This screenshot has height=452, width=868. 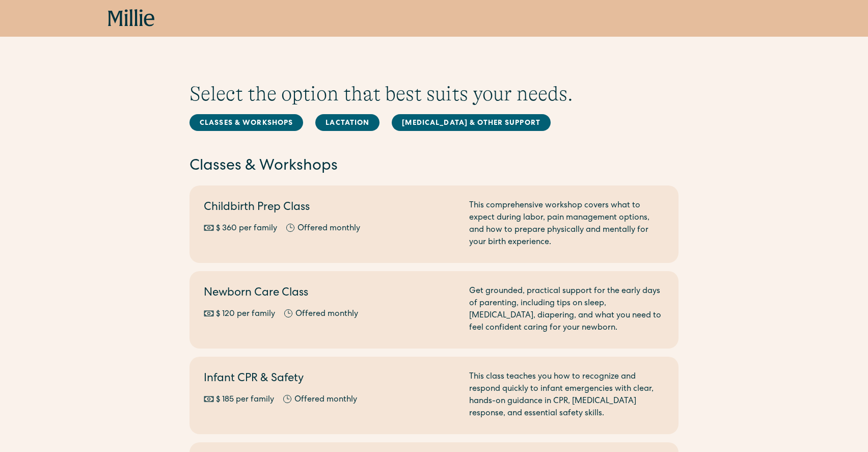 I want to click on a: Infant CPR & Safety$ 185 per familyOffered monthlyThis class teaches you how to recognize and res..., so click(x=434, y=395).